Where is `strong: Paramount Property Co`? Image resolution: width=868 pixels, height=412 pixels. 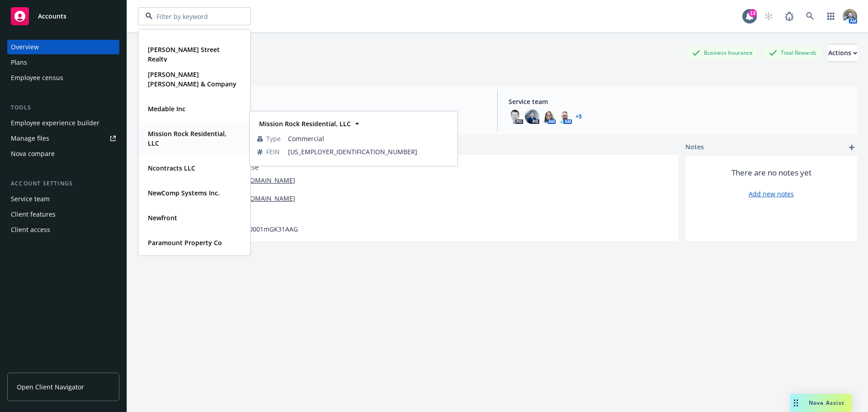 strong: Paramount Property Co is located at coordinates (185, 243).